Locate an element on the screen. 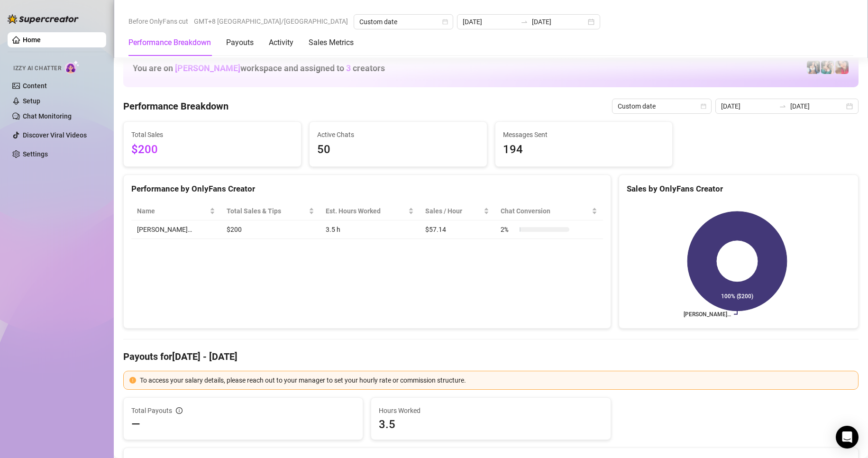  span: Izzy AI Chatter is located at coordinates (37, 68).